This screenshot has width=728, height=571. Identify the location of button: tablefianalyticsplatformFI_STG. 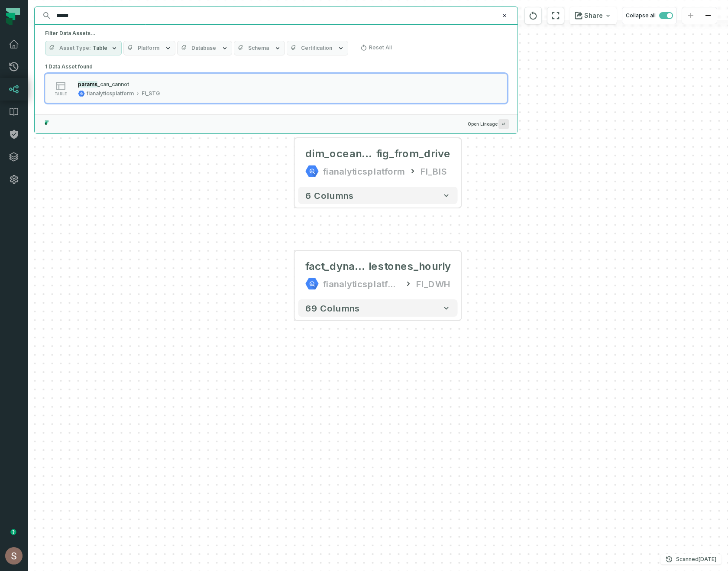
(276, 88).